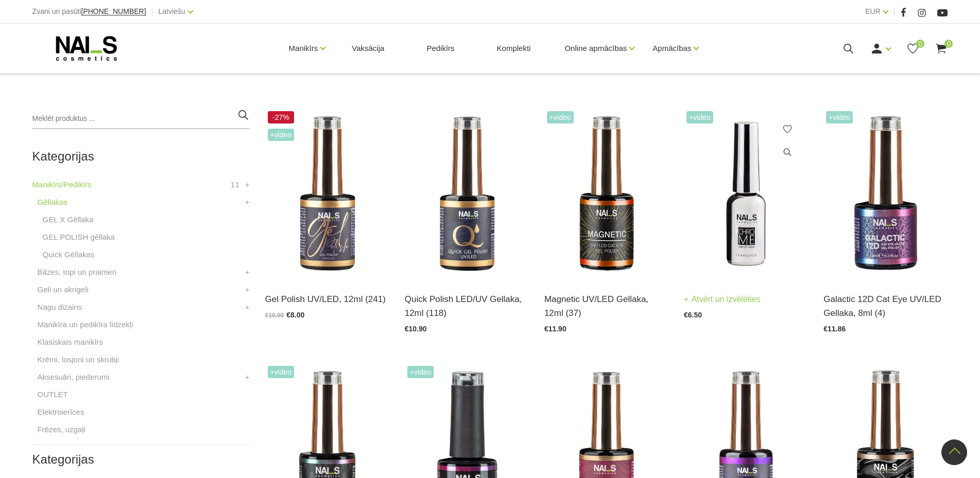 This screenshot has height=478, width=980. I want to click on a: Frēzes, uzgaļi, so click(62, 430).